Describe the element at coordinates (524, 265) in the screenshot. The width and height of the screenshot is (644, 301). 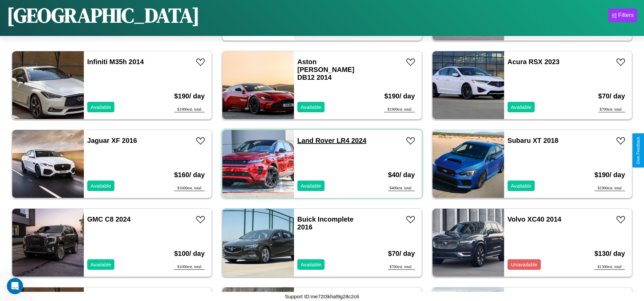
I see `p: Unavailable` at that location.